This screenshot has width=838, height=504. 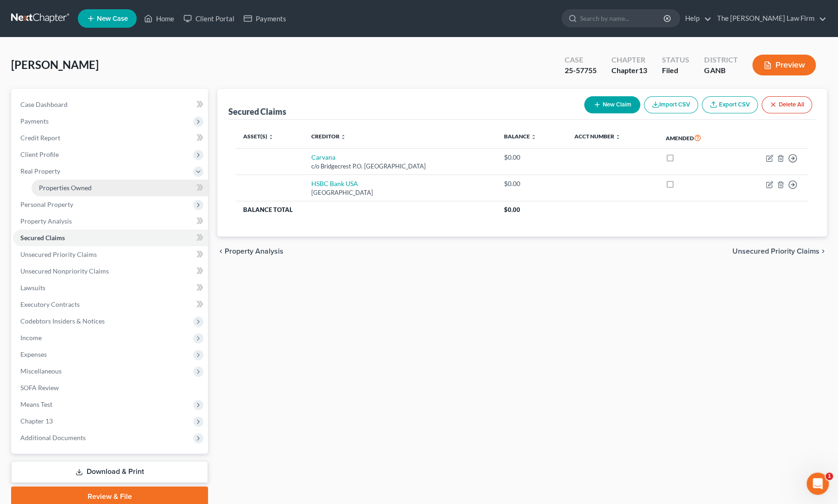 I want to click on div: Status, so click(x=676, y=60).